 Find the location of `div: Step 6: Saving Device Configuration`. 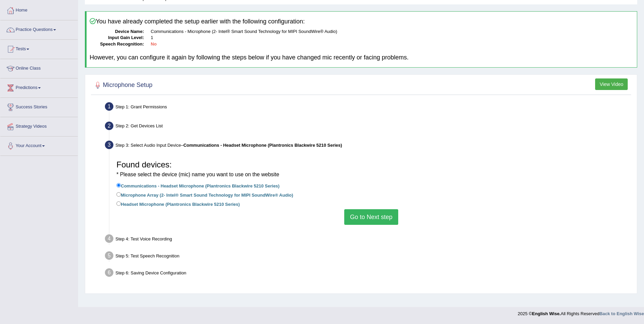

div: Step 6: Saving Device Configuration is located at coordinates (368, 274).